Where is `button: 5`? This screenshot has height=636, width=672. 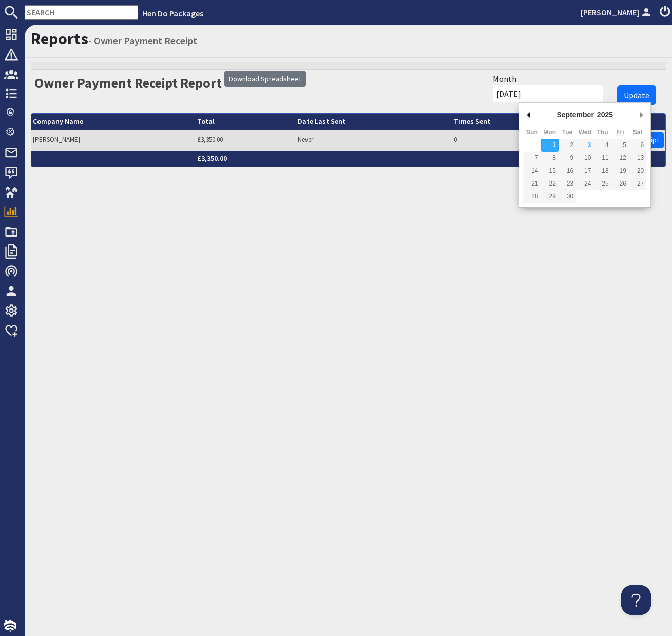
button: 5 is located at coordinates (620, 145).